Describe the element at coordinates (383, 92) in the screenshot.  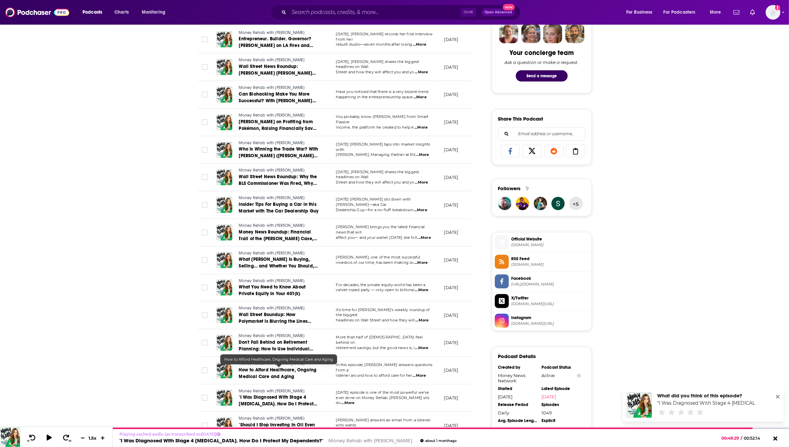
I see `span: Have you noticed that there is a very bizarre trend` at that location.